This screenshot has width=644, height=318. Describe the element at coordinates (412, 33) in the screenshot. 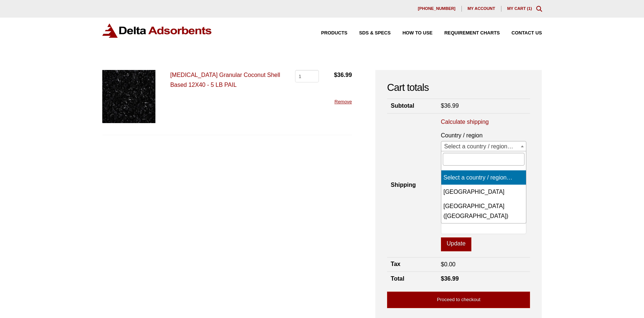

I see `a: How to Use` at that location.